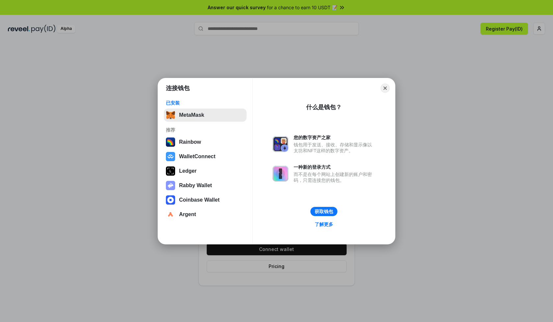 The image size is (553, 322). What do you see at coordinates (205, 186) in the screenshot?
I see `button: Rabby Wallet` at bounding box center [205, 186].